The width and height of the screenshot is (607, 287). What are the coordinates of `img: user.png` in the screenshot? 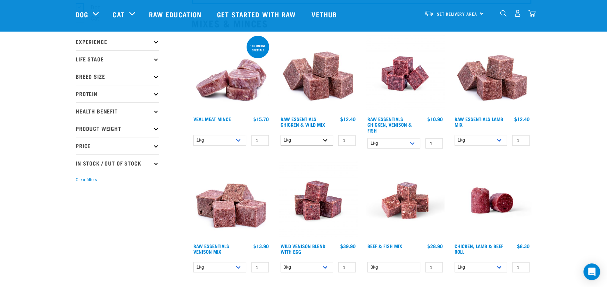 It's located at (517, 13).